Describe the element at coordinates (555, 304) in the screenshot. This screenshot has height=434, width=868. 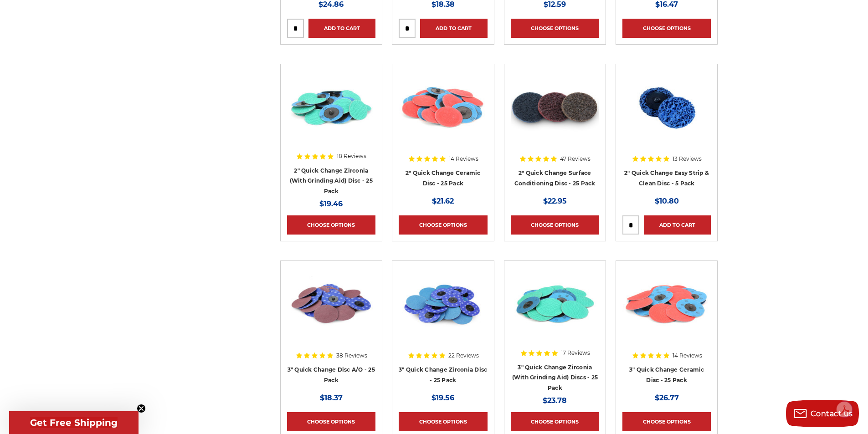
I see `img: 3 Inch Quick Change Discs with Grinding Aid` at that location.